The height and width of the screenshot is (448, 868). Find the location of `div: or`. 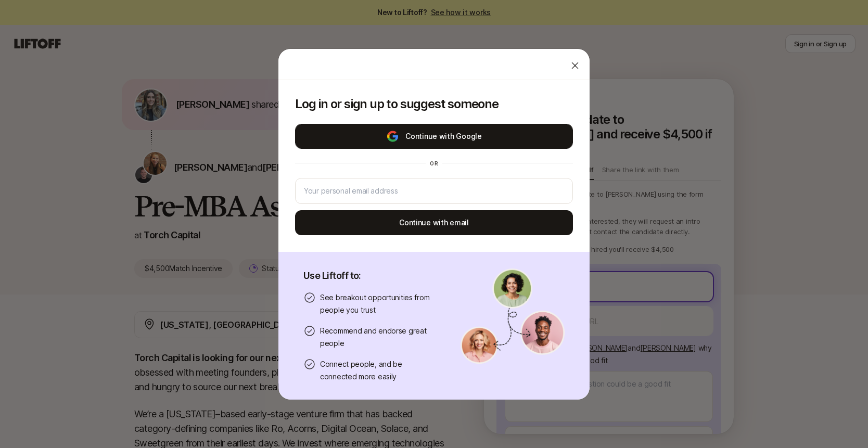

div: or is located at coordinates (434, 163).